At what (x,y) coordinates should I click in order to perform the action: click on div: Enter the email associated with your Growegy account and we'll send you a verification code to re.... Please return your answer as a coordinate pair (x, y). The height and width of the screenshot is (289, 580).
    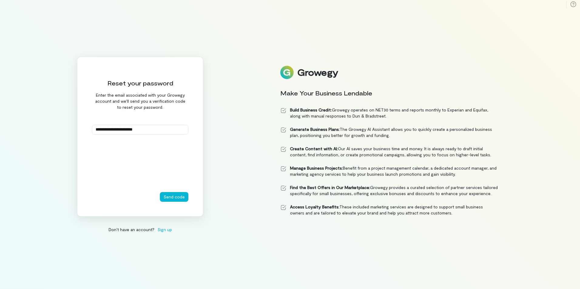
    Looking at the image, I should click on (140, 101).